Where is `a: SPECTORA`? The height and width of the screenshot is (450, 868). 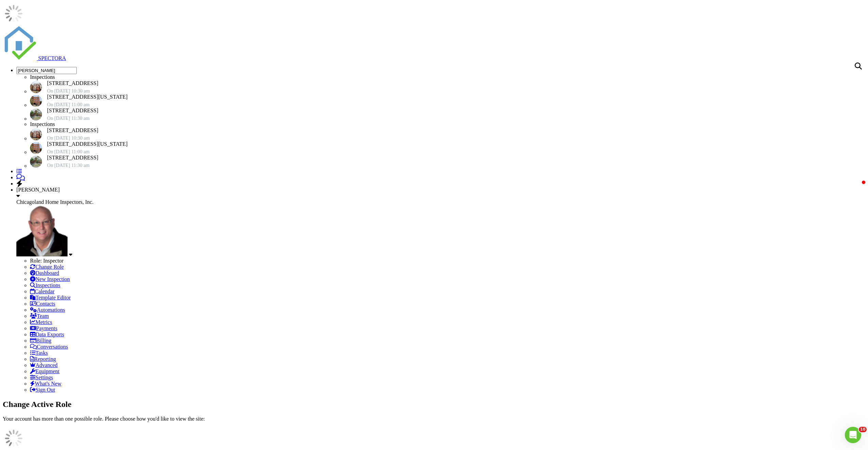
a: SPECTORA is located at coordinates (34, 58).